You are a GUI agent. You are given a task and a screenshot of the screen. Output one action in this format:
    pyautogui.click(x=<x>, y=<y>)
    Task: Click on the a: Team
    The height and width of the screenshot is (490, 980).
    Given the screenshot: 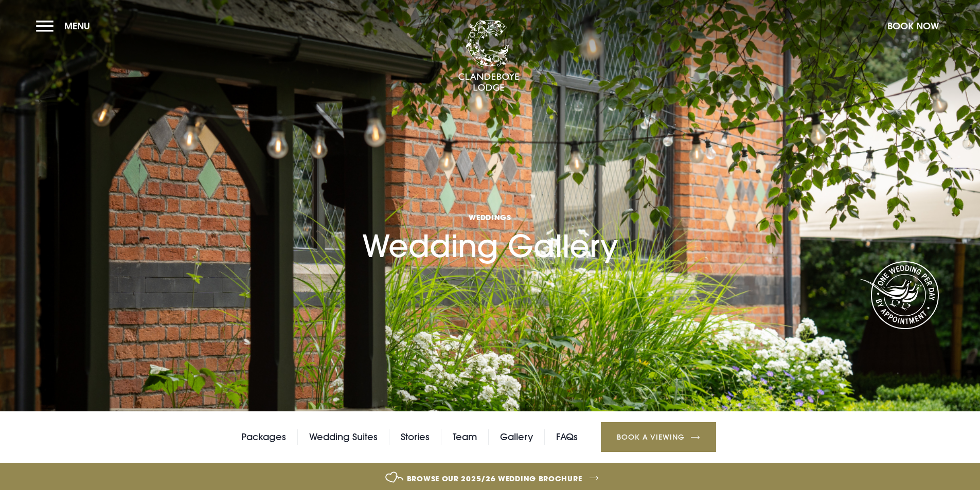 What is the action you would take?
    pyautogui.click(x=465, y=437)
    